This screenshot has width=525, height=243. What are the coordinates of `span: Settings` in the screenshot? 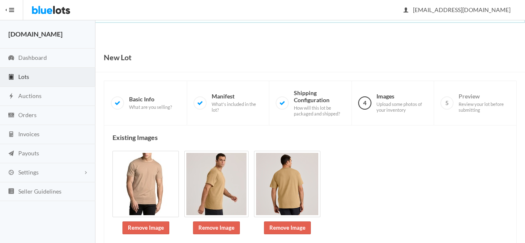 It's located at (28, 172).